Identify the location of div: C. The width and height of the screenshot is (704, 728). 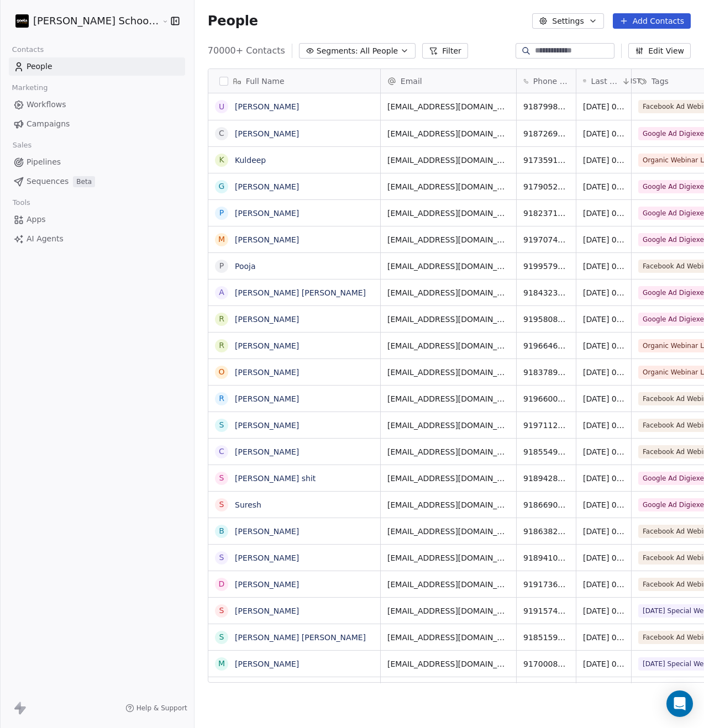
(221, 134).